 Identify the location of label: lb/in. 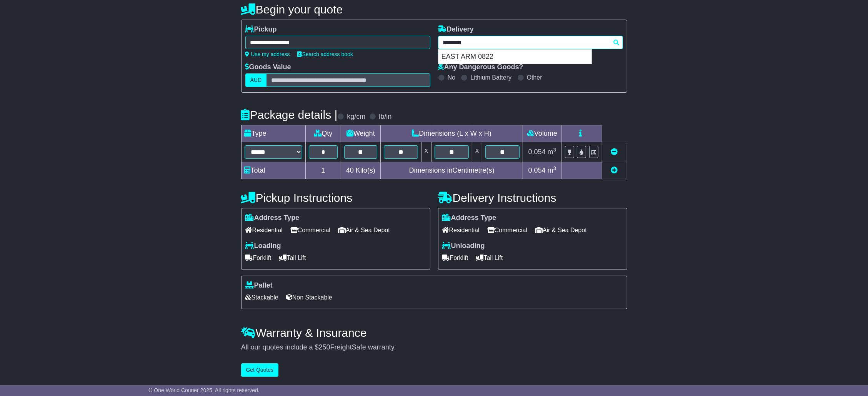
(385, 117).